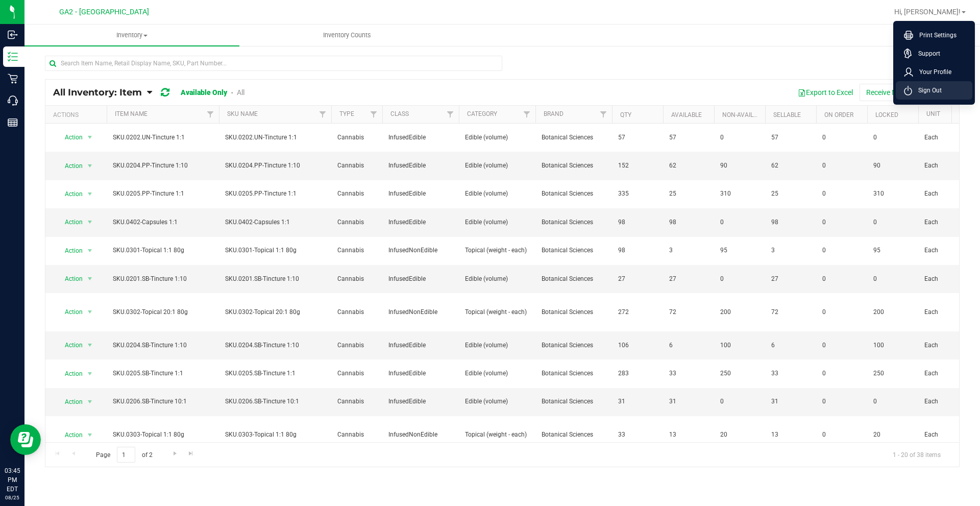 The image size is (980, 506). Describe the element at coordinates (97, 93) in the screenshot. I see `span: All Inventory: Item` at that location.